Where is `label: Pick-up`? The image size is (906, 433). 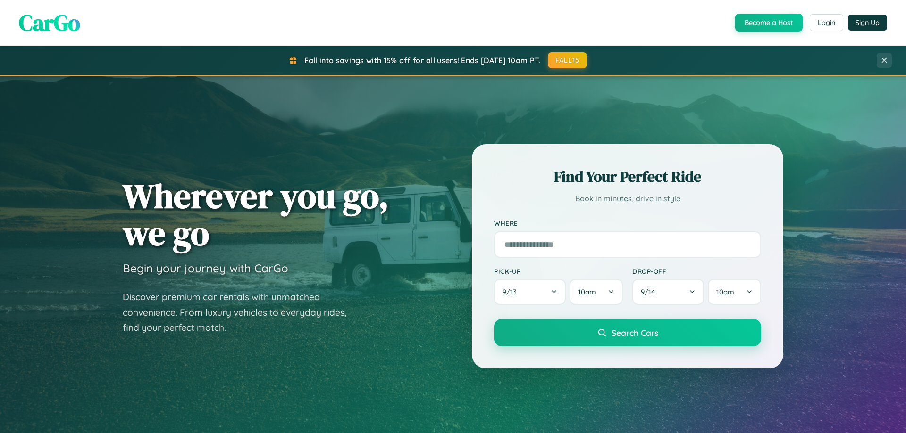
label: Pick-up is located at coordinates (558, 271).